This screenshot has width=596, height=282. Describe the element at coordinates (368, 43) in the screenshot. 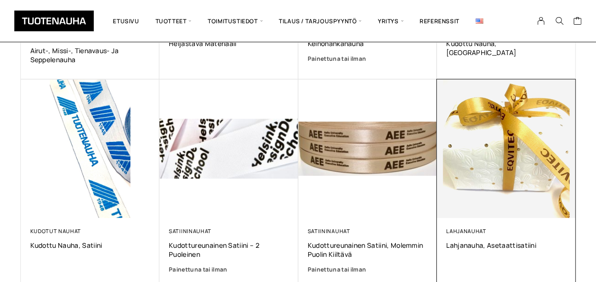

I see `a: Keinonahkanauha` at that location.